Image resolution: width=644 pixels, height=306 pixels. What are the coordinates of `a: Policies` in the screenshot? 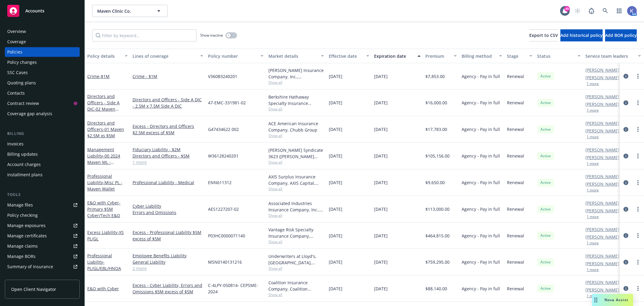 It's located at (42, 52).